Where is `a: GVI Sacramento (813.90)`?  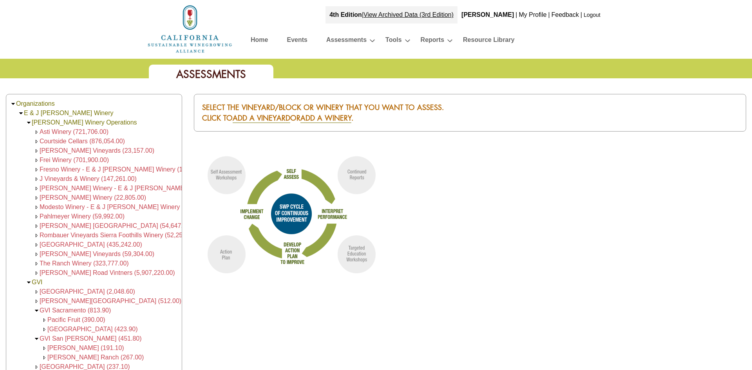 a: GVI Sacramento (813.90) is located at coordinates (75, 310).